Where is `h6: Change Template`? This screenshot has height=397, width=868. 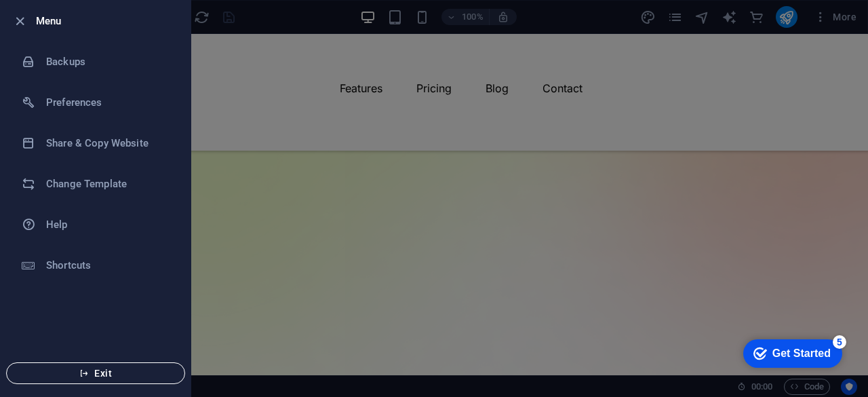 h6: Change Template is located at coordinates (108, 184).